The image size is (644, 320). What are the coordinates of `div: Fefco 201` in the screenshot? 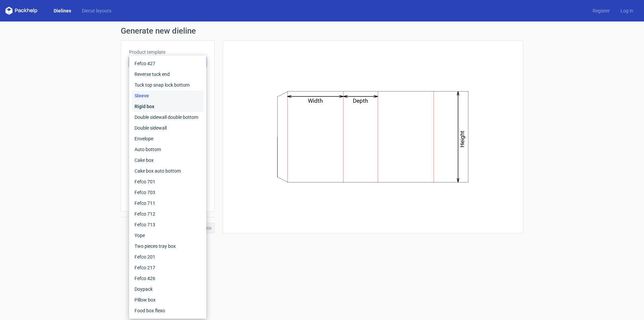 It's located at (167, 257).